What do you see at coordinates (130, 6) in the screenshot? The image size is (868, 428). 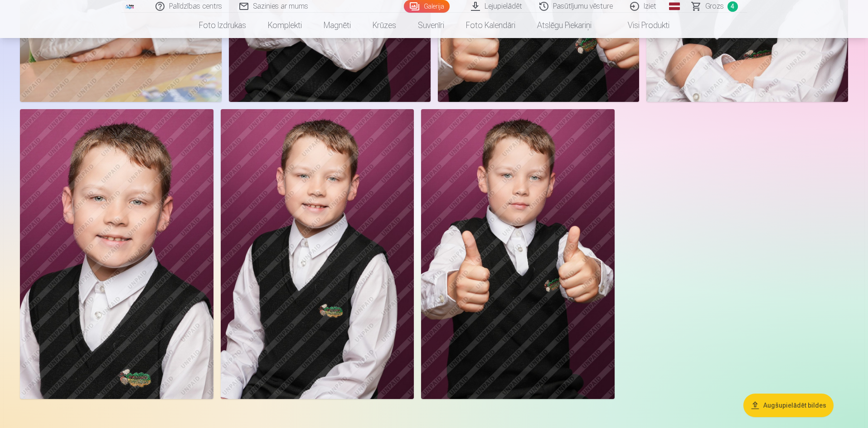 I see `img: /fa1` at bounding box center [130, 6].